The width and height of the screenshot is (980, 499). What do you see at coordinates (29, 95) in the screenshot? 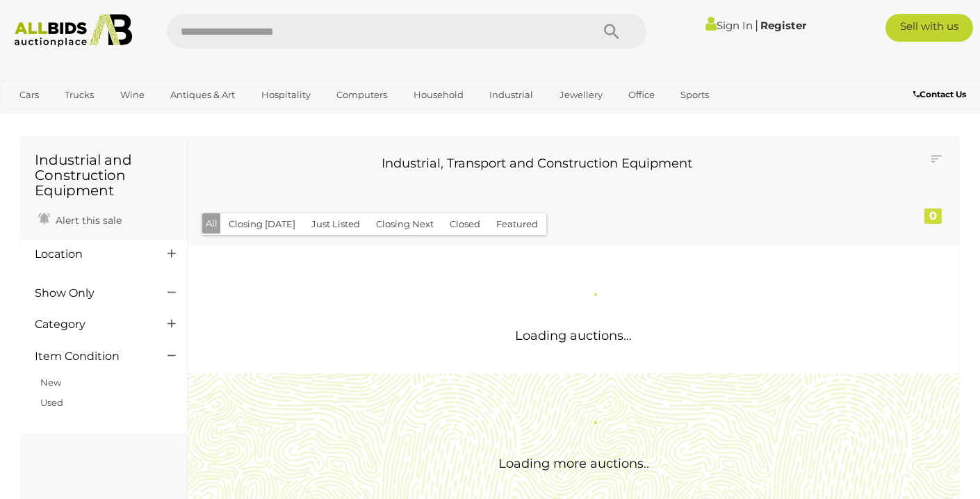
I see `a: Cars` at bounding box center [29, 95].